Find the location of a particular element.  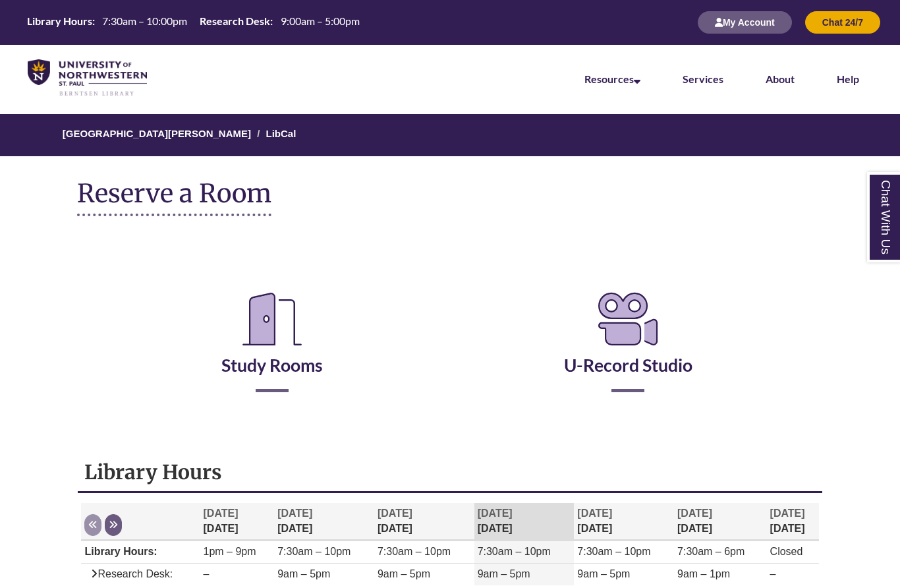

a: About is located at coordinates (780, 78).